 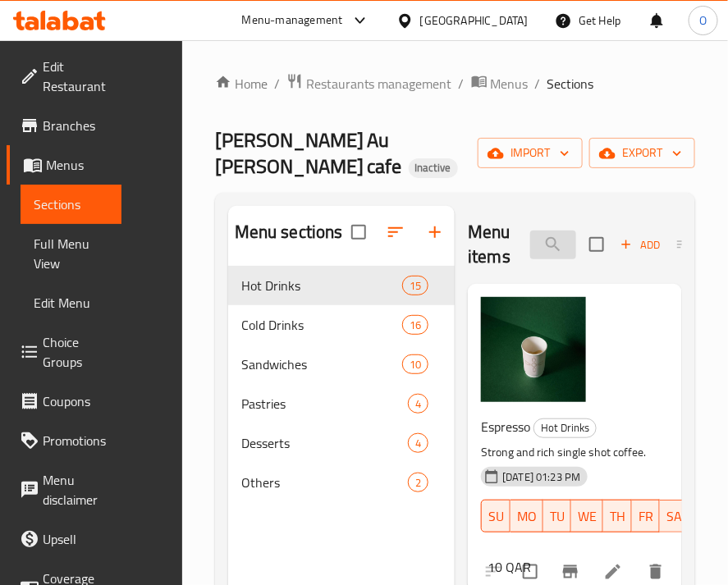 I want to click on span: Promotions, so click(x=75, y=441).